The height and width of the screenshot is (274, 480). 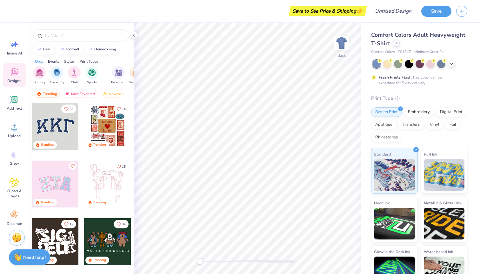 I want to click on img: Fraternity Image, so click(x=57, y=73).